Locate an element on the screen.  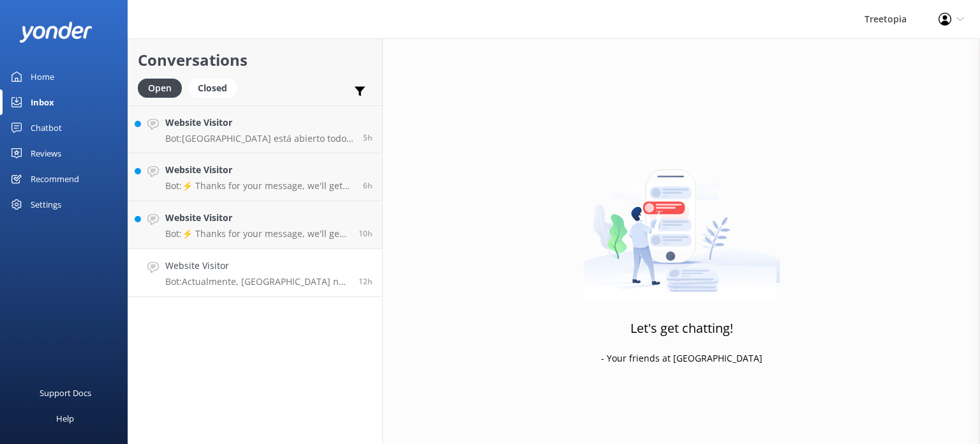
div: Help is located at coordinates (65, 418).